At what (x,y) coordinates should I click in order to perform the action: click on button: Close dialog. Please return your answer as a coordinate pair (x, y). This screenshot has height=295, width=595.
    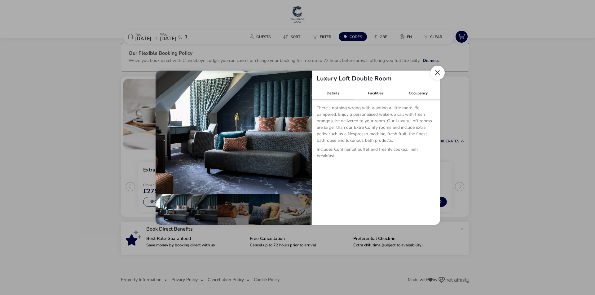
    Looking at the image, I should click on (438, 73).